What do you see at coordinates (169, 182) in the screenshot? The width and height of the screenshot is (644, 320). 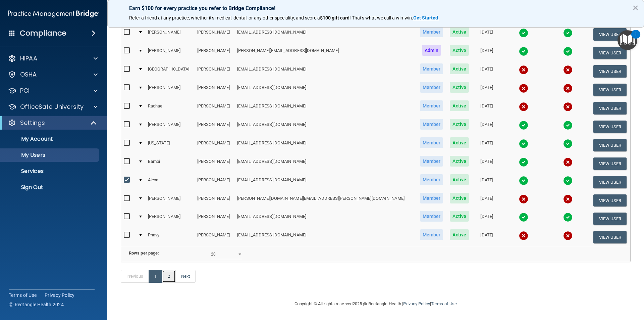 I see `td: Alexa` at bounding box center [169, 182].